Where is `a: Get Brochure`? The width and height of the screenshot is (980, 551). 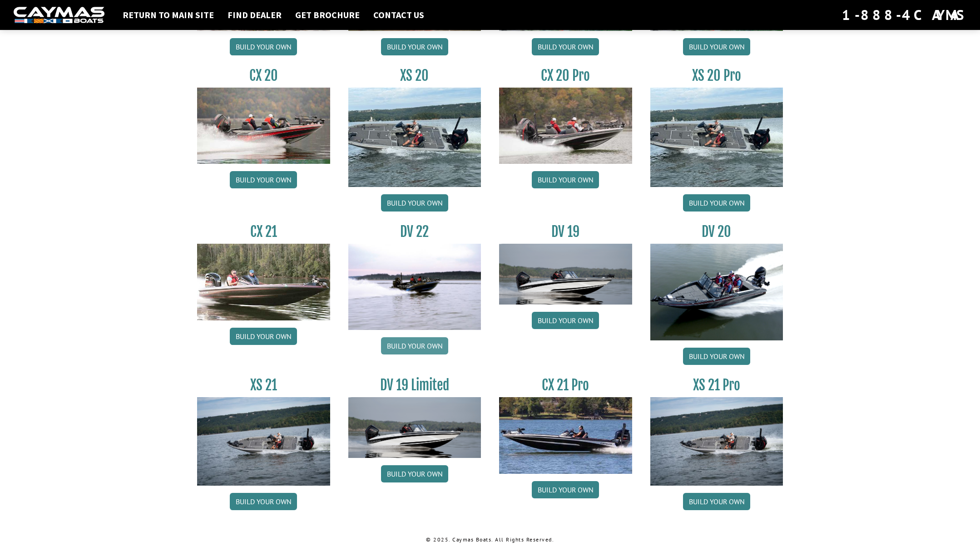 a: Get Brochure is located at coordinates (327, 15).